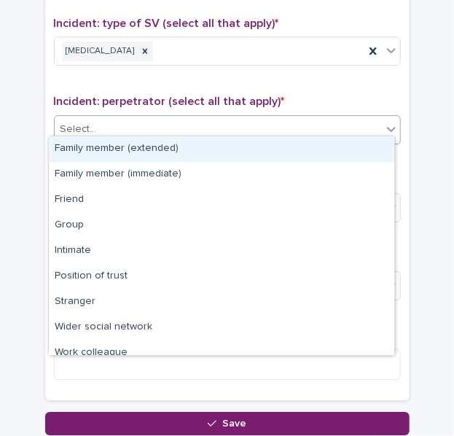  I want to click on span: Incident: type of SV (select all that apply), so click(166, 23).